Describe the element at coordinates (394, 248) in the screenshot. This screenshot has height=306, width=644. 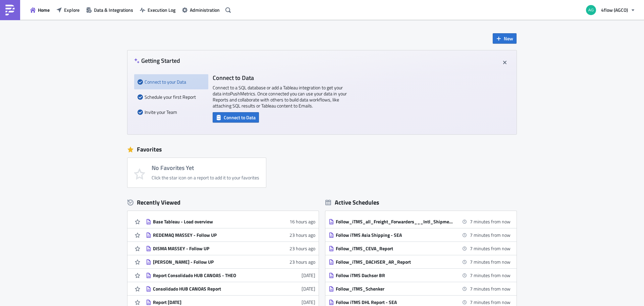
I see `div: Follow_iTMS_CEVA_Report` at that location.